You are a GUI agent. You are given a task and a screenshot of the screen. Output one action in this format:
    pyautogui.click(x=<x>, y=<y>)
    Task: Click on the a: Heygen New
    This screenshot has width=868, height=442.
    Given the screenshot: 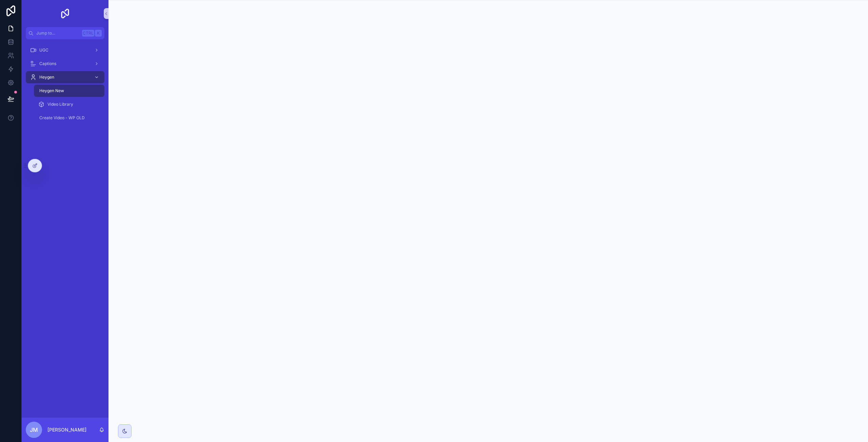 What is the action you would take?
    pyautogui.click(x=69, y=91)
    